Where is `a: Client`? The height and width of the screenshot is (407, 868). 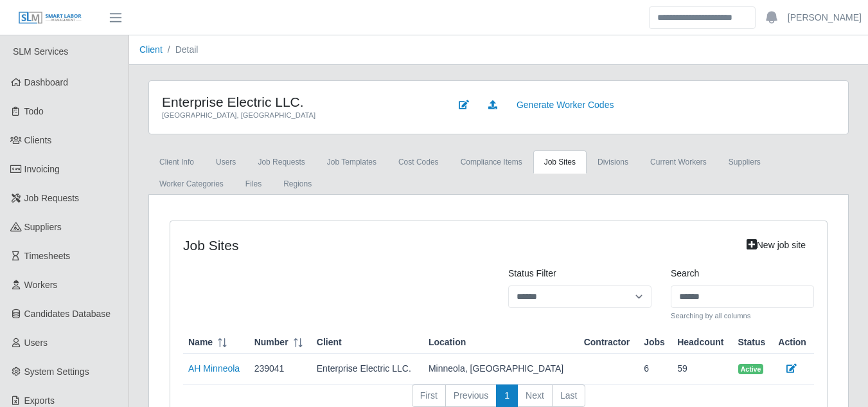
a: Client is located at coordinates (151, 50).